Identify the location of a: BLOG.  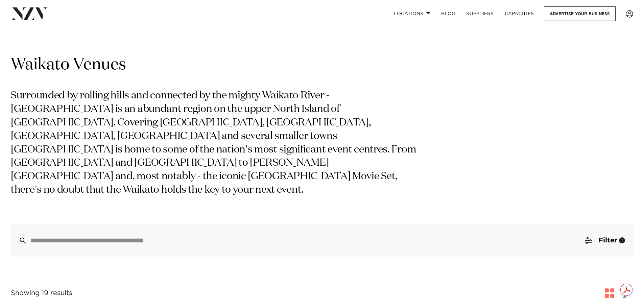
(448, 13).